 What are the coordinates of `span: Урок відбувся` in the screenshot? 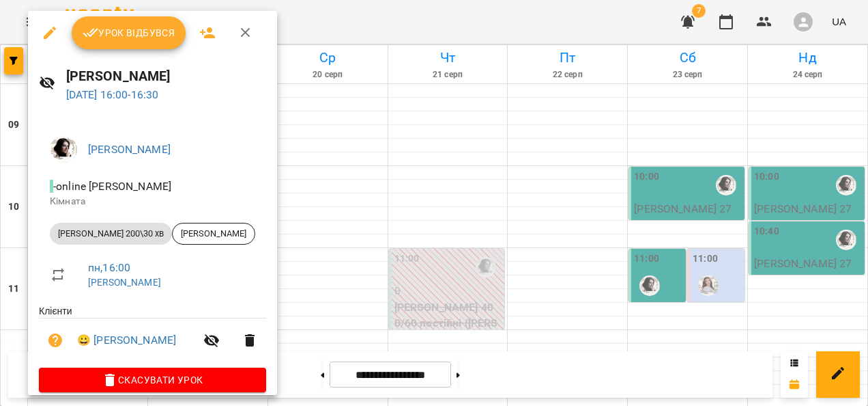 It's located at (129, 33).